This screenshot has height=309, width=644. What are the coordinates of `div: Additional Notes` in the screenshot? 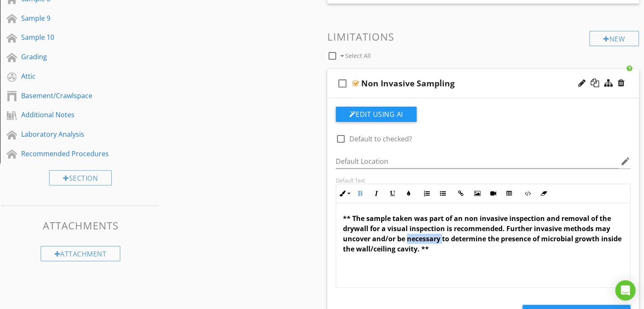 It's located at (71, 115).